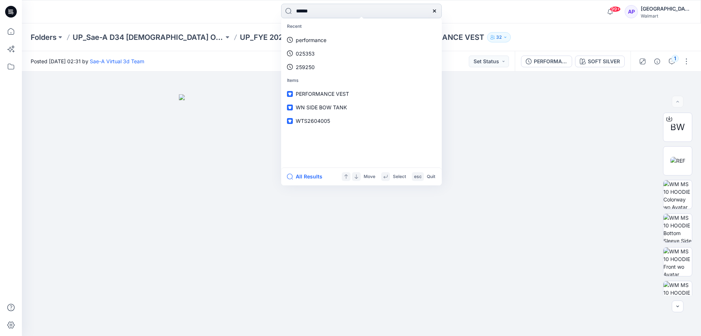 The image size is (701, 336). I want to click on div: 1, so click(676, 58).